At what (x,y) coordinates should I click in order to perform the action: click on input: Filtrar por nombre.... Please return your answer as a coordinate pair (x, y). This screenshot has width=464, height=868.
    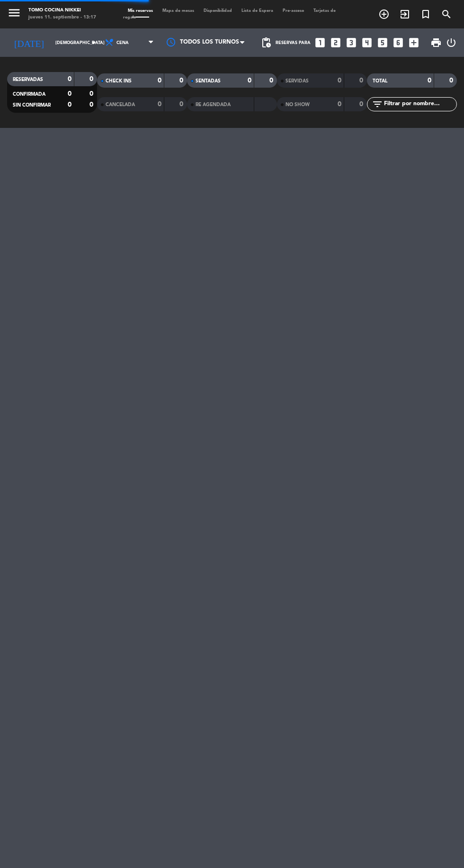
    Looking at the image, I should click on (420, 104).